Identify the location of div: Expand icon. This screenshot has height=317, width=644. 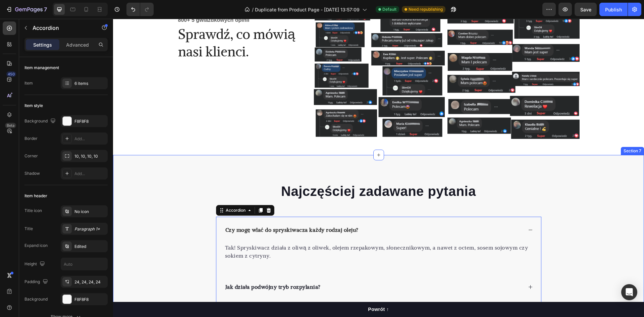
(36, 246).